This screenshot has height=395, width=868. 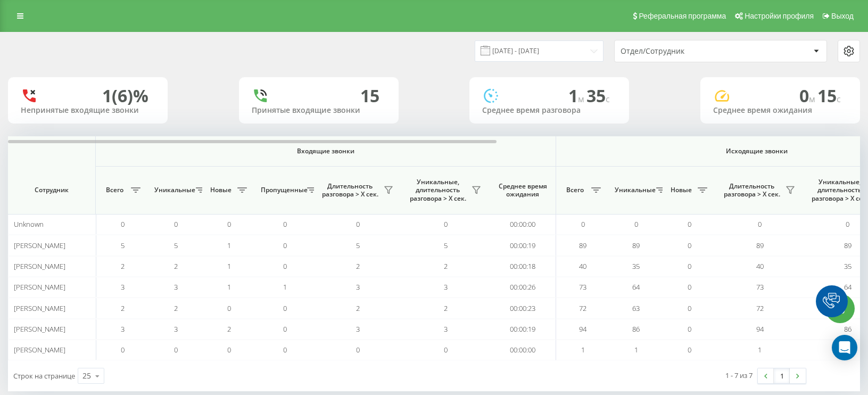 I want to click on span: Строк на странице, so click(x=44, y=376).